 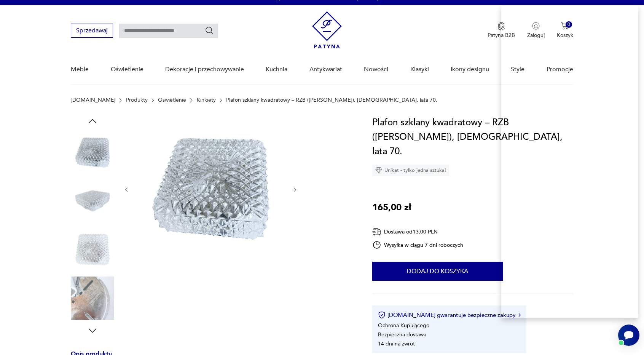 What do you see at coordinates (396, 343) in the screenshot?
I see `li: 14 dni na zwrot` at bounding box center [396, 343].